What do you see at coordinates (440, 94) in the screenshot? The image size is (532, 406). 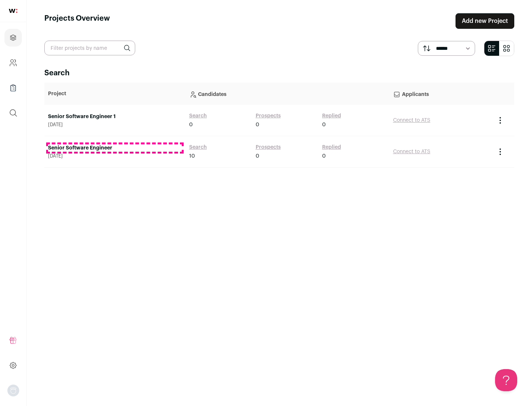 I see `p: Applicants` at bounding box center [440, 94].